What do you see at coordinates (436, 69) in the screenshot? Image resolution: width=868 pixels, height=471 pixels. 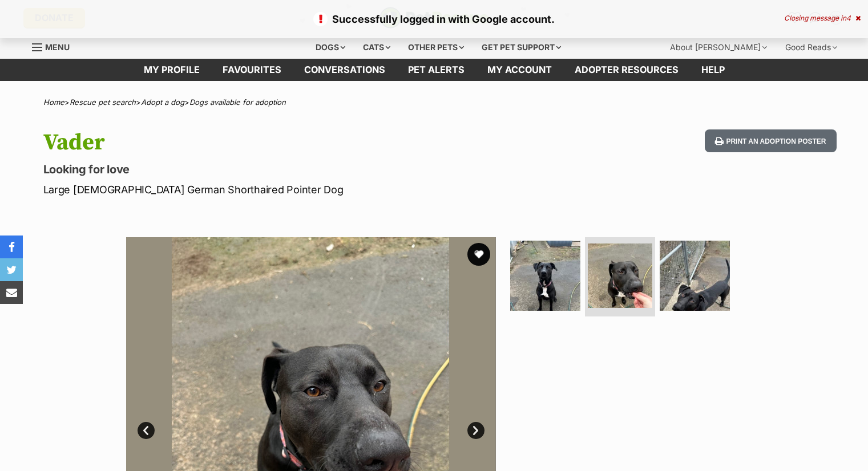 I see `a: Pet alerts` at bounding box center [436, 69].